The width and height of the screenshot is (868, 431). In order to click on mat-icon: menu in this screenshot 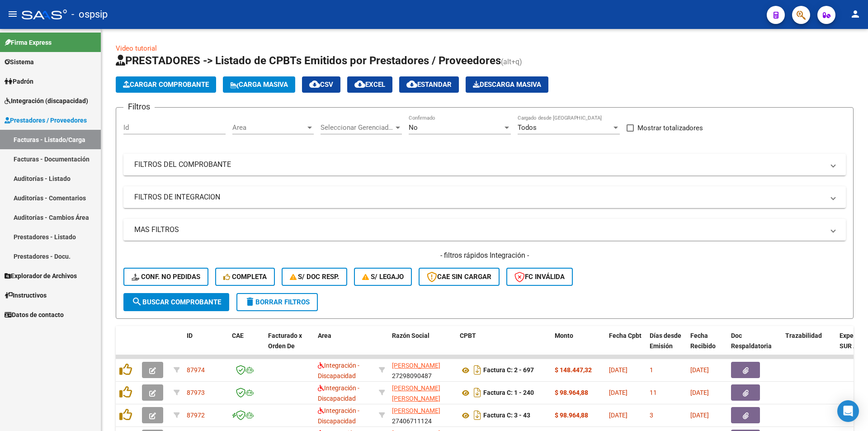, I will do `click(13, 14)`.